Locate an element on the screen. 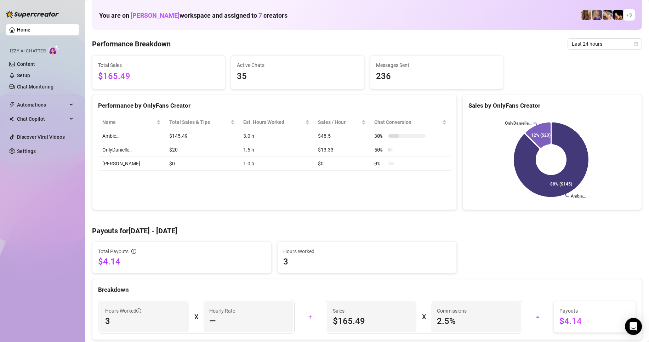 Image resolution: width=649 pixels, height=342 pixels. span: Total Payouts is located at coordinates (113, 251).